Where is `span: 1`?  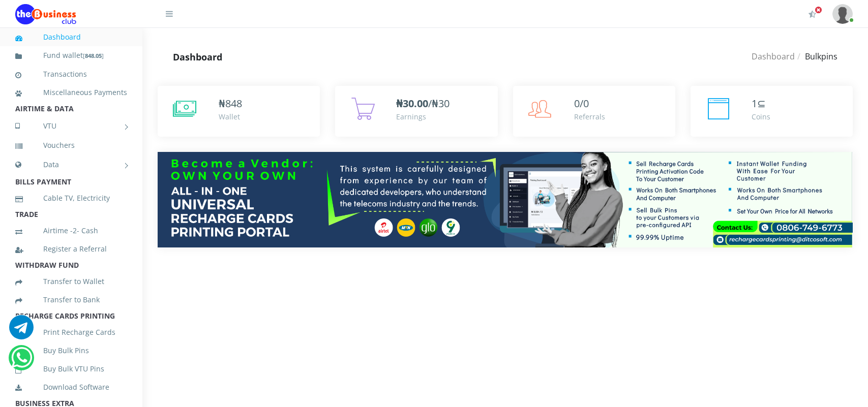
span: 1 is located at coordinates (754, 103).